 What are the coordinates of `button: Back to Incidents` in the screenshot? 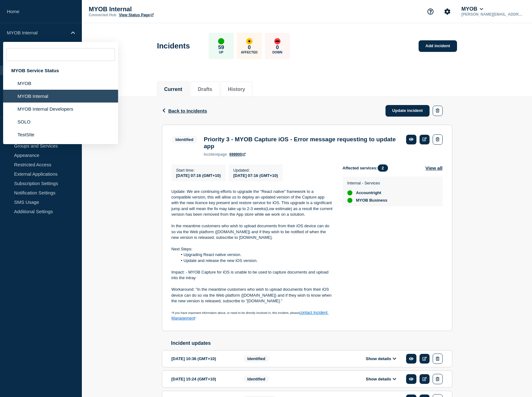 It's located at (184, 111).